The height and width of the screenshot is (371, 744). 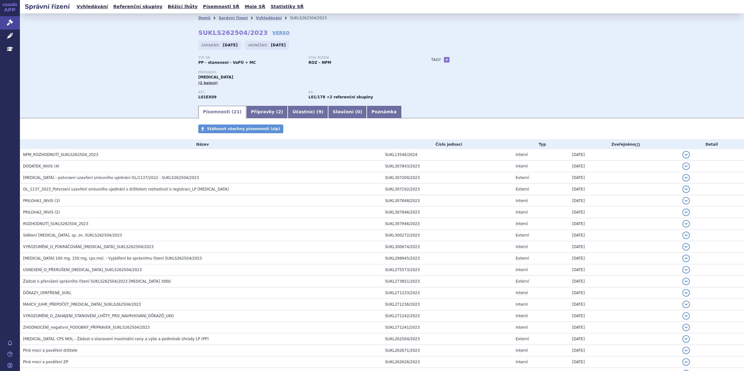 I want to click on th: Zveřejněno, so click(x=624, y=144).